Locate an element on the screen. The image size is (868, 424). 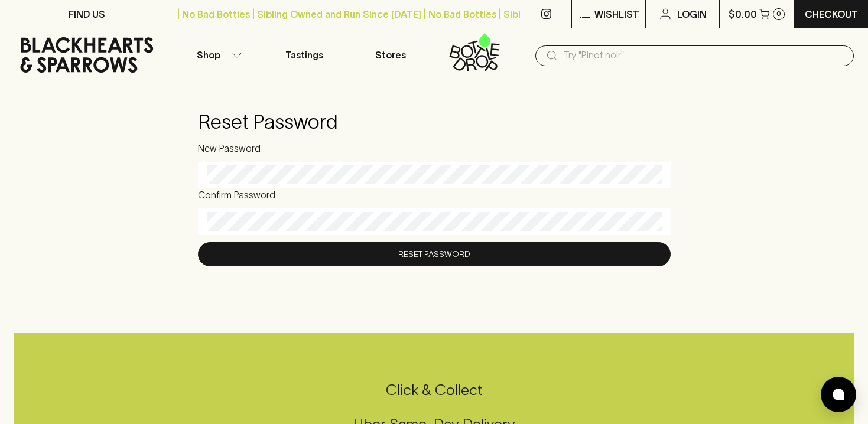
p: Shop is located at coordinates (208, 55).